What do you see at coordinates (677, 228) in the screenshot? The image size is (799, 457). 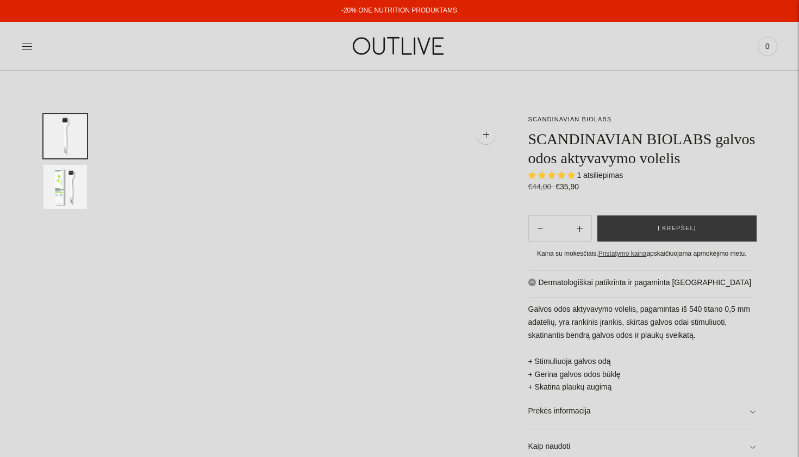 I see `button: Į krepšelį` at bounding box center [677, 228].